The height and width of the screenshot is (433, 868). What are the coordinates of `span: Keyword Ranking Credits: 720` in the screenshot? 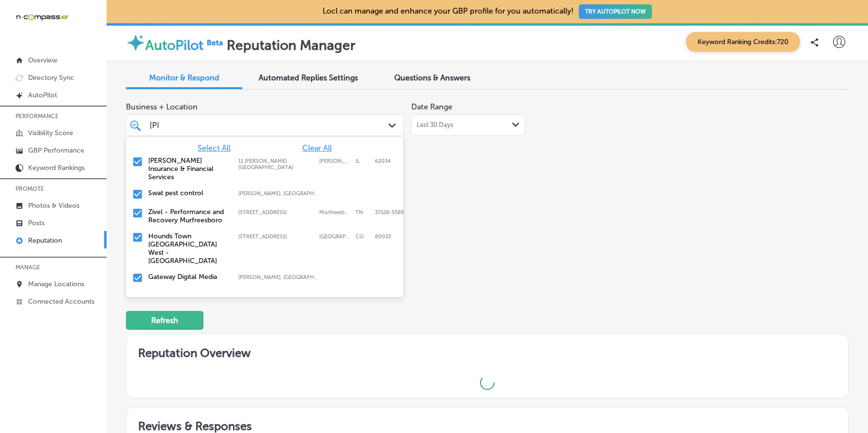 It's located at (744, 42).